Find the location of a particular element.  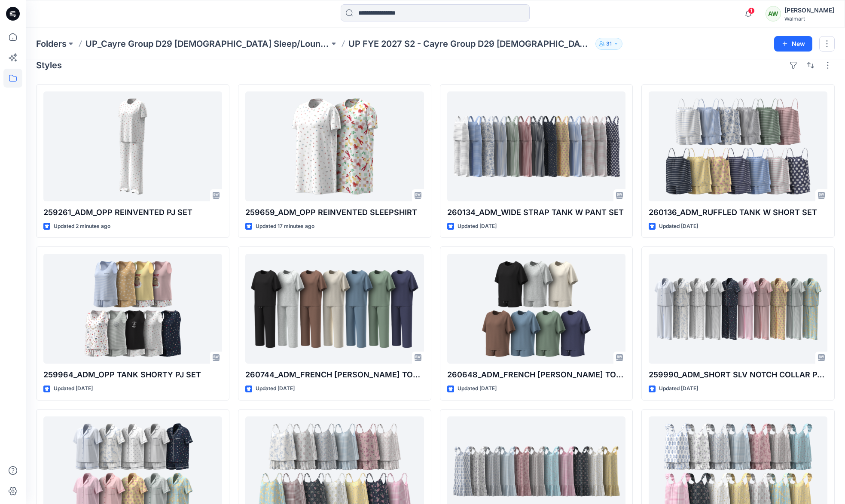

p: 260136_ADM_RUFFLED TANK W SHORT SET is located at coordinates (738, 212).